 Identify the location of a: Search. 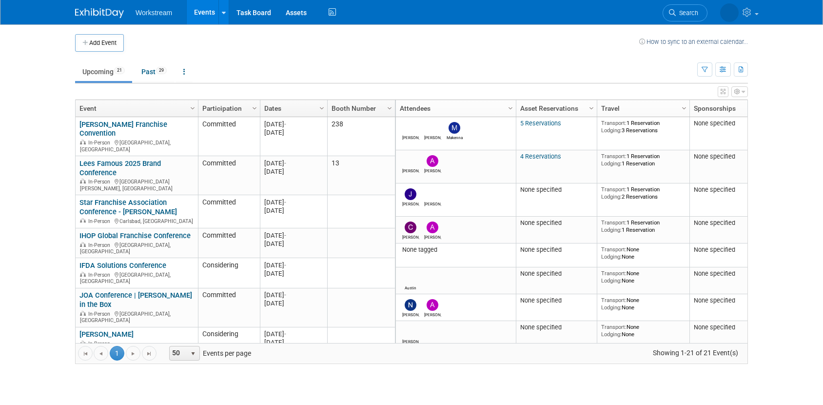
(685, 13).